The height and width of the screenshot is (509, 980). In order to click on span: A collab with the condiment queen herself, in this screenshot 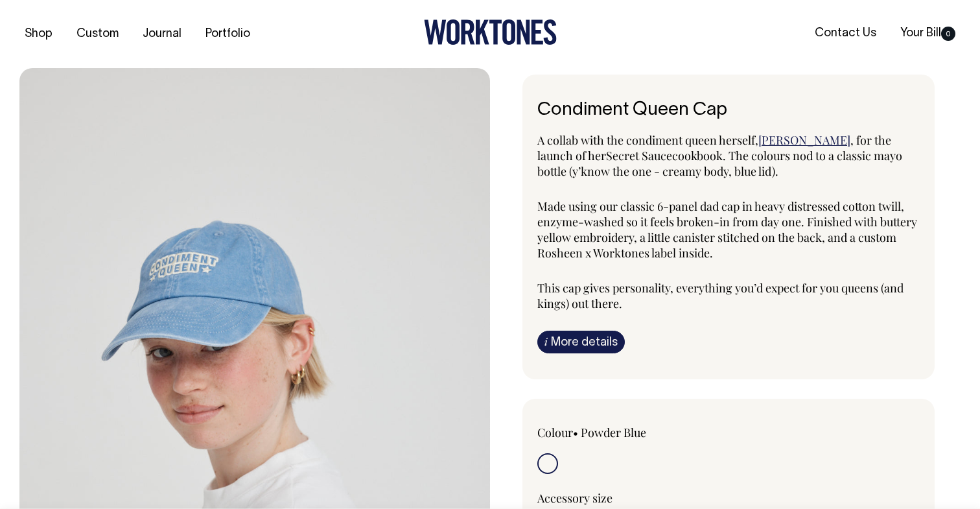, I will do `click(648, 140)`.